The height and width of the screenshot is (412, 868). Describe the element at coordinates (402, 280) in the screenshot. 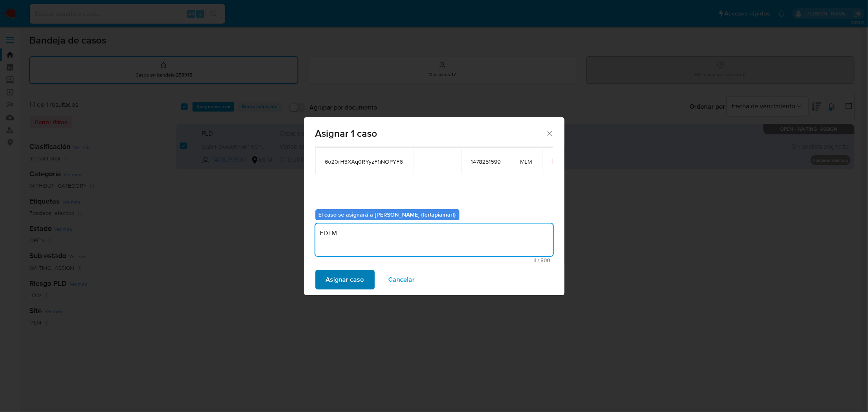

I see `button: Cancelar` at that location.